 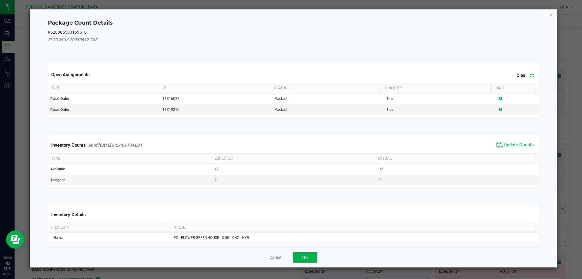 I want to click on span: 16, so click(x=382, y=169).